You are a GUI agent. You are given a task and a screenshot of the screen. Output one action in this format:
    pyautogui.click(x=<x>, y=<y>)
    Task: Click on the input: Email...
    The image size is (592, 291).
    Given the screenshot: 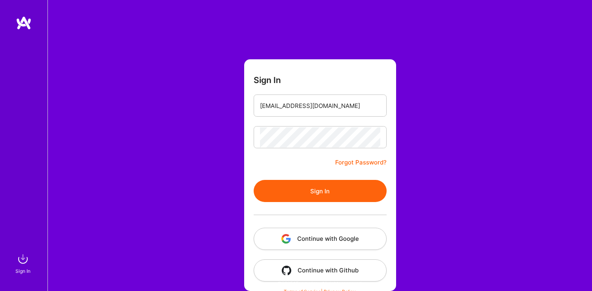 What is the action you would take?
    pyautogui.click(x=320, y=106)
    